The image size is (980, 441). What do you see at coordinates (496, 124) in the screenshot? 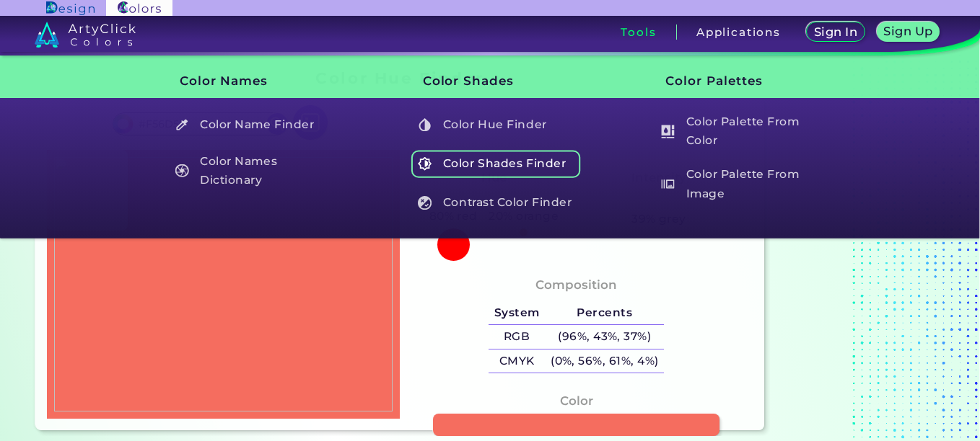
I see `h5: Color Hue Finder` at bounding box center [496, 124].